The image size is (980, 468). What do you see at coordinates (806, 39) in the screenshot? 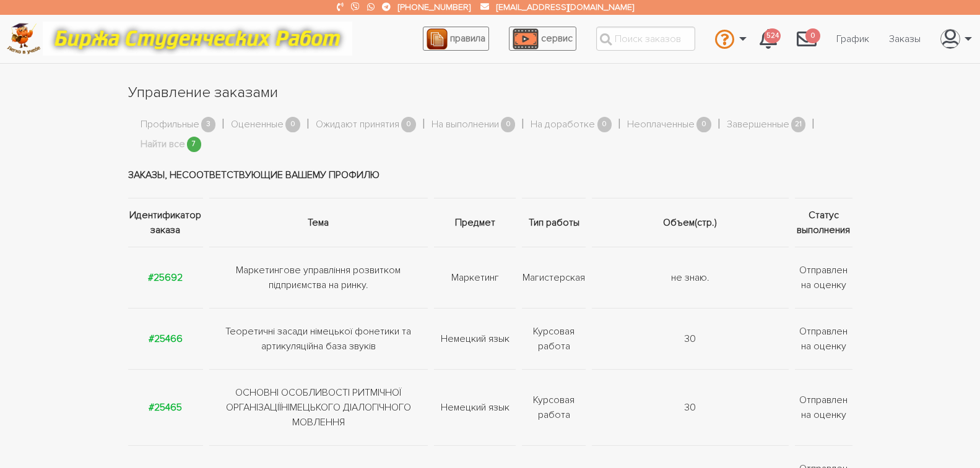
I see `li: 0` at bounding box center [806, 39].